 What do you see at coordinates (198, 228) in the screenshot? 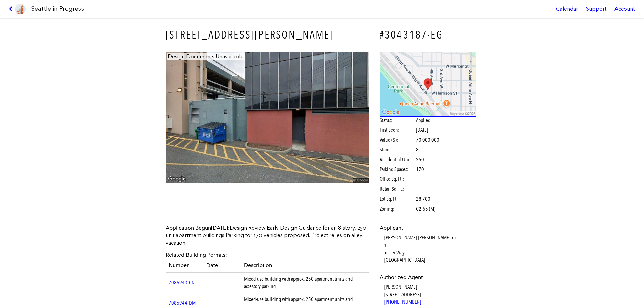
I see `span: Application Begun :` at bounding box center [198, 228].